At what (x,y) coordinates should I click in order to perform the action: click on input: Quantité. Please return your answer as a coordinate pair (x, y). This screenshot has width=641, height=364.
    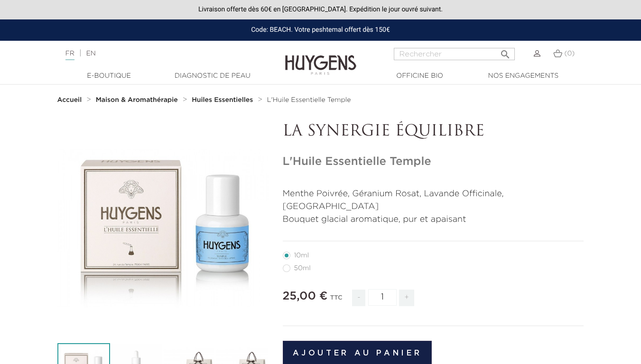
    Looking at the image, I should click on (383, 297).